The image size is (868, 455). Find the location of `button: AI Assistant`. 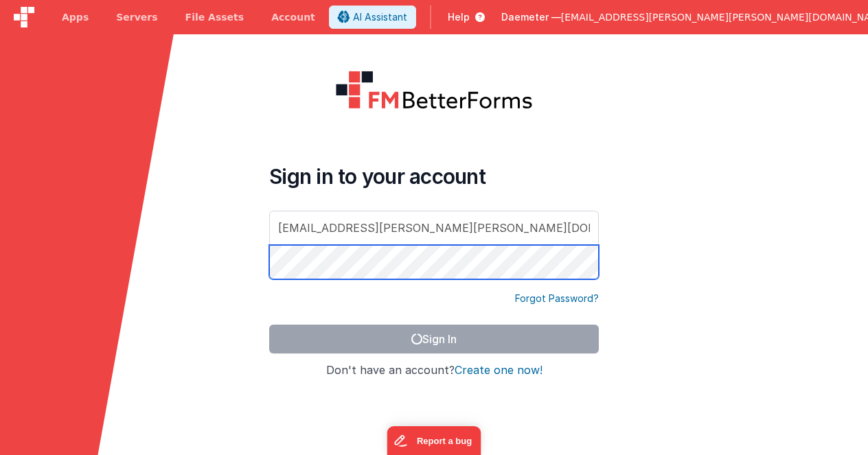

button: AI Assistant is located at coordinates (372, 17).